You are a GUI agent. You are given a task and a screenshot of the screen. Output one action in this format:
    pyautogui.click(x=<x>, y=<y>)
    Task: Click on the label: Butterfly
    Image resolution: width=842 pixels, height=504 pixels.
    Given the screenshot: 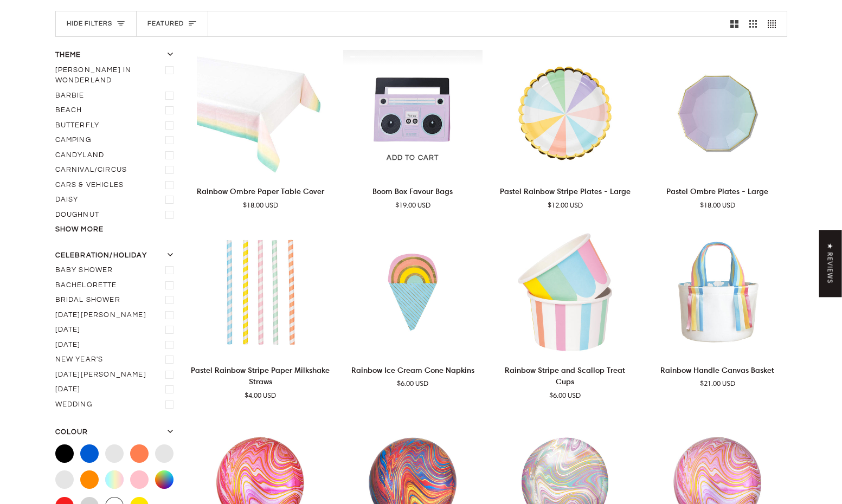 What is the action you would take?
    pyautogui.click(x=117, y=126)
    